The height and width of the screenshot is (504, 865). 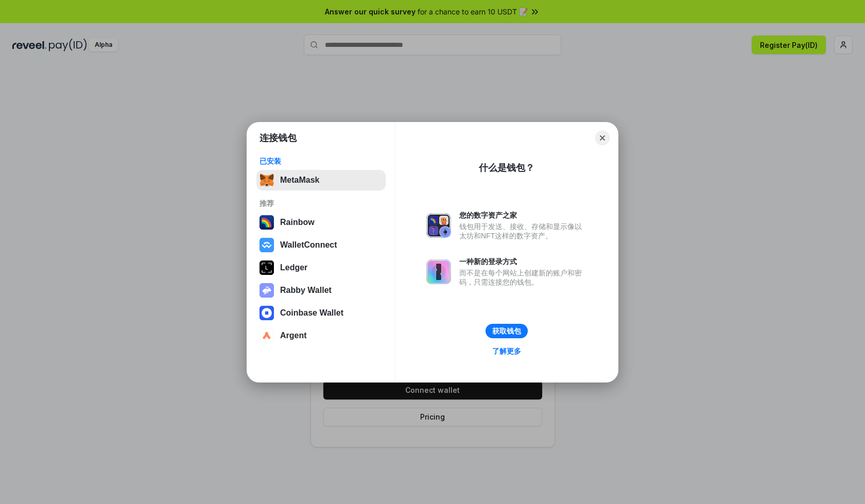 I want to click on h1: 连接钱包, so click(x=278, y=138).